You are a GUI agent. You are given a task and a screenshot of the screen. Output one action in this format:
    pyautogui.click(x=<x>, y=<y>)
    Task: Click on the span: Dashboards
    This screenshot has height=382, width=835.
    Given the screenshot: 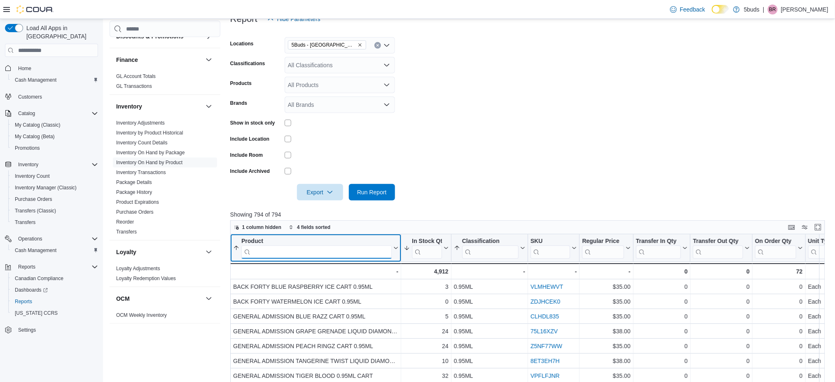 What is the action you would take?
    pyautogui.click(x=31, y=290)
    